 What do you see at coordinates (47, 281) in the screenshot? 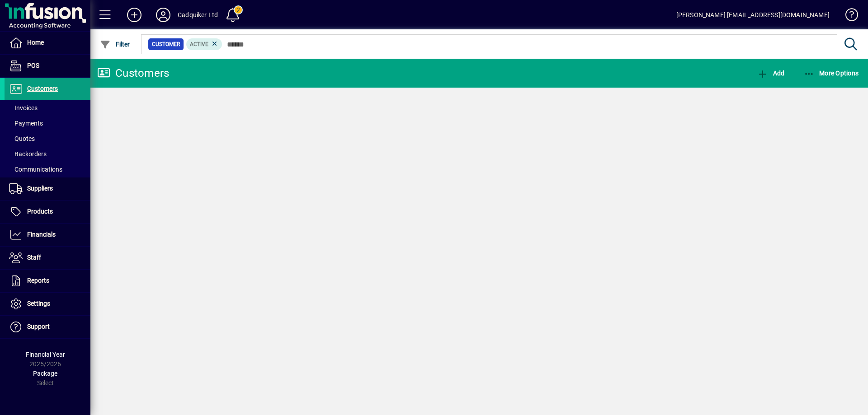
I see `a: Reports` at bounding box center [47, 281].